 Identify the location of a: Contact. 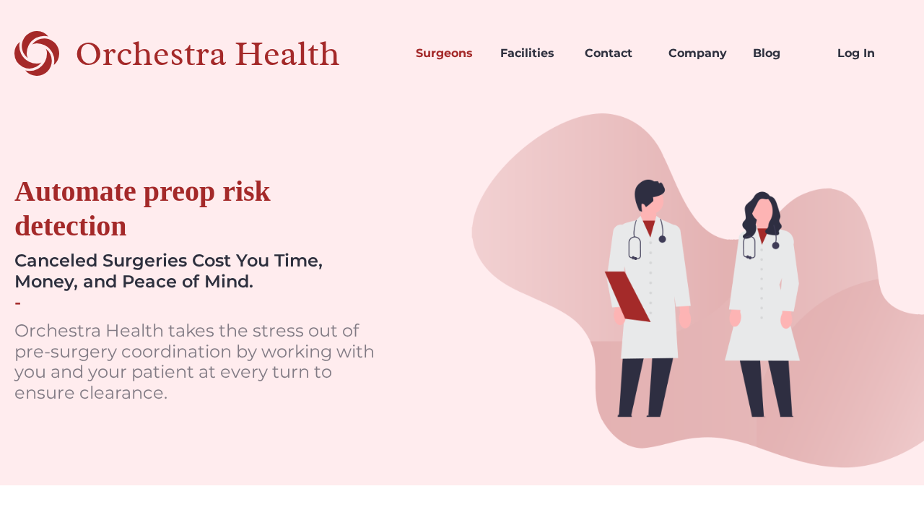
(615, 53).